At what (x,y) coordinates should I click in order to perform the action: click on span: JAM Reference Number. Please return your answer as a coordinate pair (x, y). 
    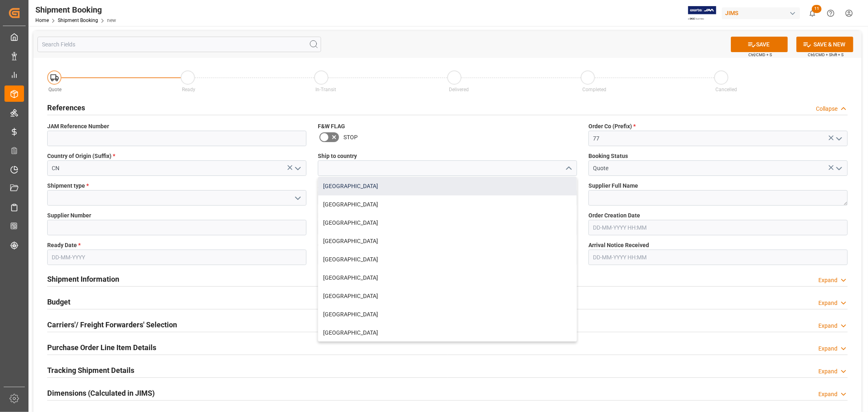
    Looking at the image, I should click on (78, 126).